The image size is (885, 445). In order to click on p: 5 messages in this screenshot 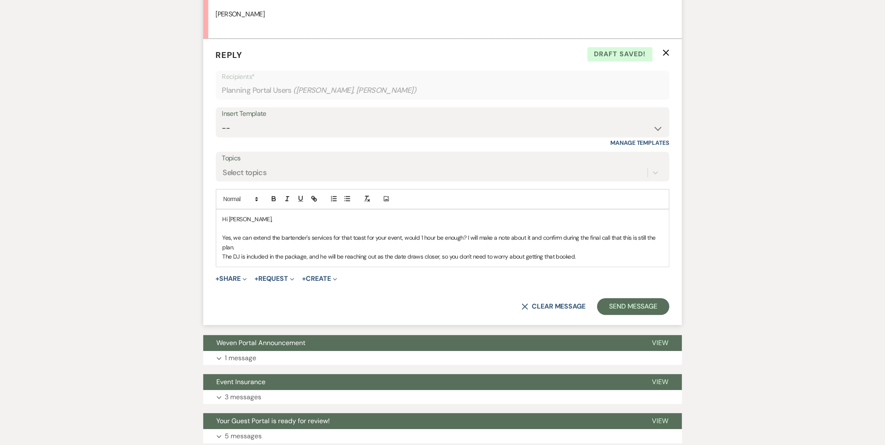, I will do `click(244, 437)`.